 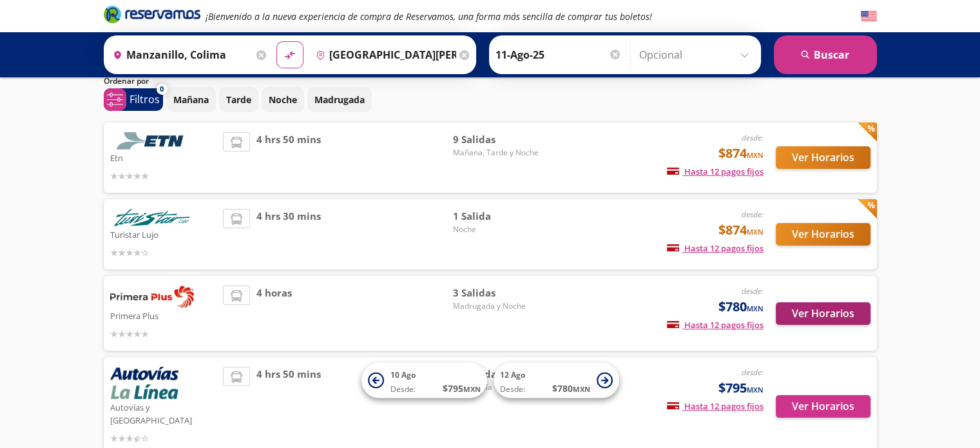 I want to click on img: Primera Plus, so click(x=152, y=296).